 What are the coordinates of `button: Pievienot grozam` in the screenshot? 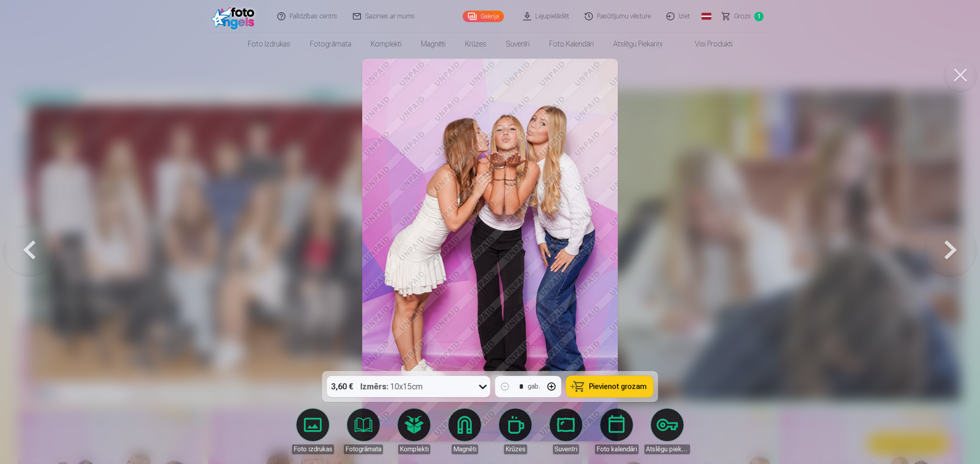 It's located at (610, 387).